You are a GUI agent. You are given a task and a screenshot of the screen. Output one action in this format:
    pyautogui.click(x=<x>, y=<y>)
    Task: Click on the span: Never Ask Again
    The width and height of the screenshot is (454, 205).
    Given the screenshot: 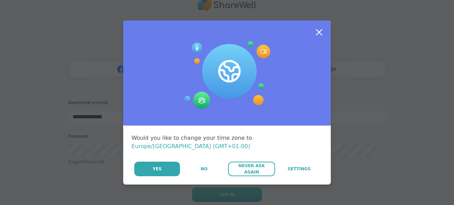 What is the action you would take?
    pyautogui.click(x=251, y=169)
    